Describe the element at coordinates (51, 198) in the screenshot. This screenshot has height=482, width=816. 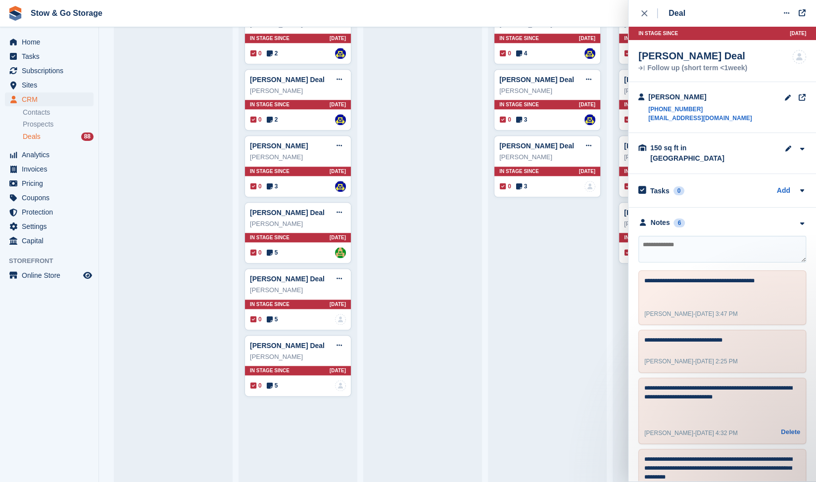
I see `span: Coupons` at that location.